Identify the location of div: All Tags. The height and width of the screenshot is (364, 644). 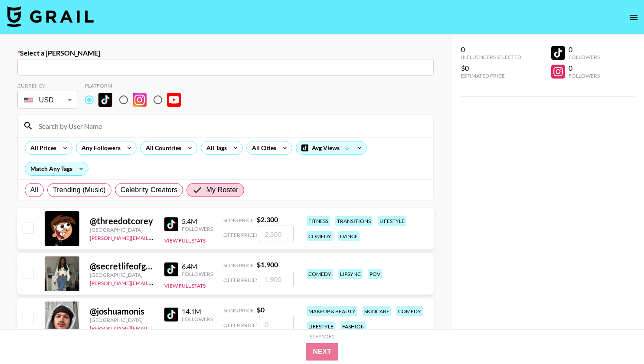
(215, 148).